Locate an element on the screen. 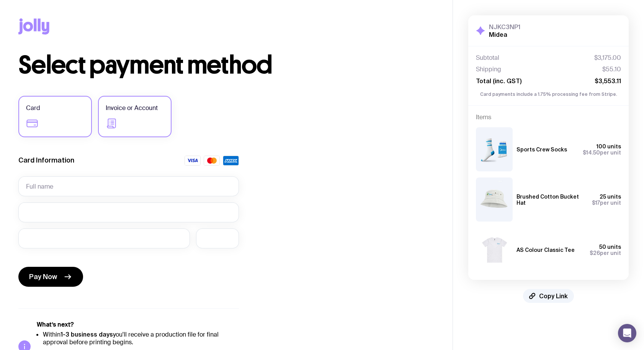 The width and height of the screenshot is (644, 350). span: Card is located at coordinates (33, 108).